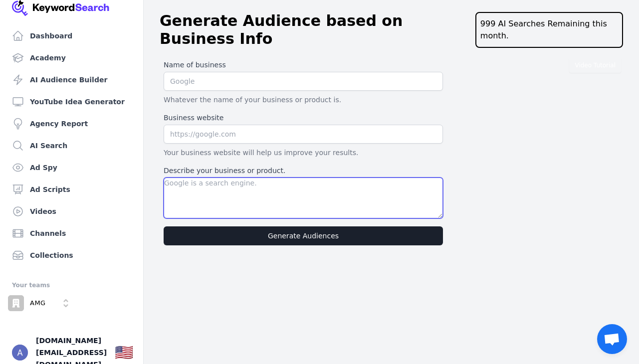  What do you see at coordinates (71, 124) in the screenshot?
I see `a: Agency Report` at bounding box center [71, 124].